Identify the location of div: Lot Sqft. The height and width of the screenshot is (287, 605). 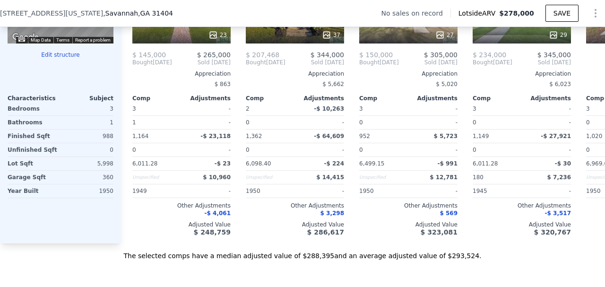
(33, 163).